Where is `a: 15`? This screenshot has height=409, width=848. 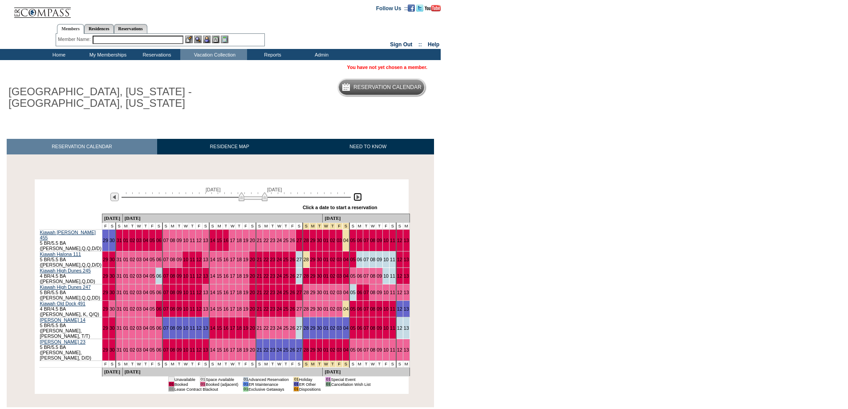
a: 15 is located at coordinates (219, 240).